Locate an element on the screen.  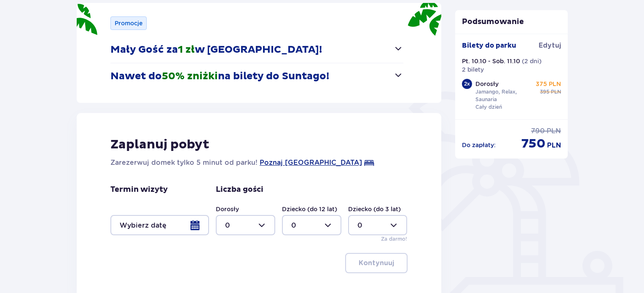
p: Promocje is located at coordinates (128, 23).